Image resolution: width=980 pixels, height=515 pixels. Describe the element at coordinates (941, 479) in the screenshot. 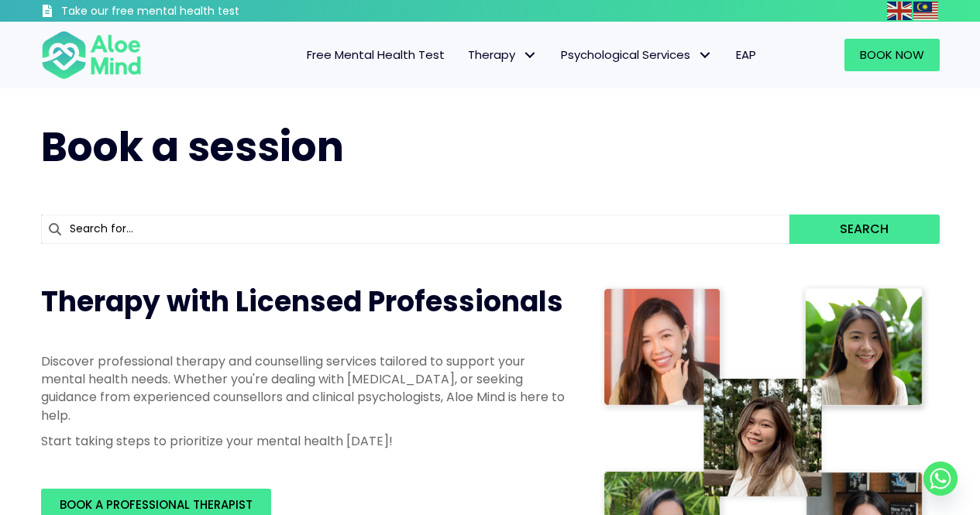

I see `a: Whatsapp` at that location.